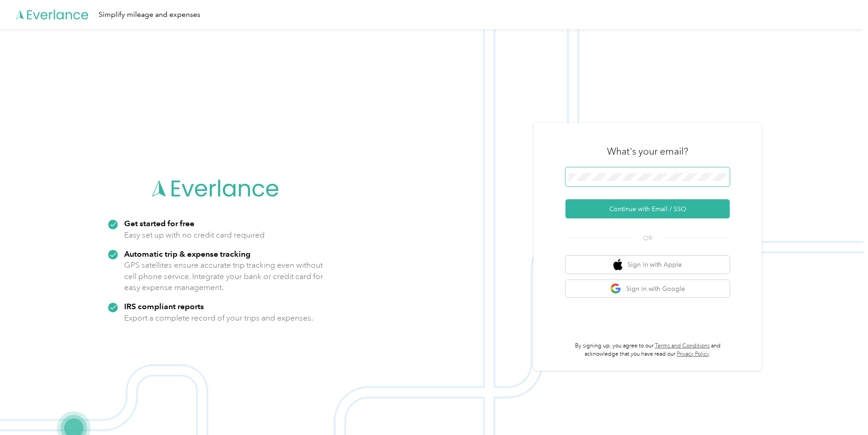  Describe the element at coordinates (160, 223) in the screenshot. I see `strong: Get started for free` at that location.